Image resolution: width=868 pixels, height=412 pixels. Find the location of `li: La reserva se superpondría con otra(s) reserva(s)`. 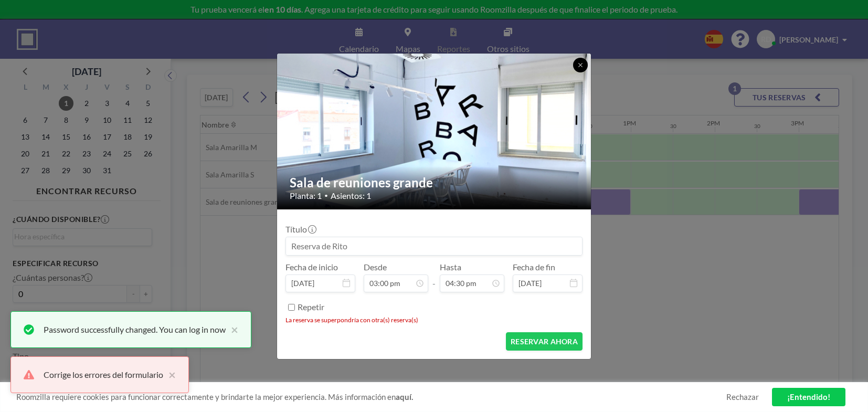

li: La reserva se superpondría con otra(s) reserva(s) is located at coordinates (434, 320).